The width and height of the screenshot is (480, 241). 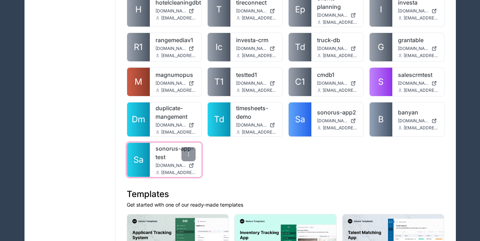 What do you see at coordinates (219, 10) in the screenshot?
I see `span: T` at bounding box center [219, 10].